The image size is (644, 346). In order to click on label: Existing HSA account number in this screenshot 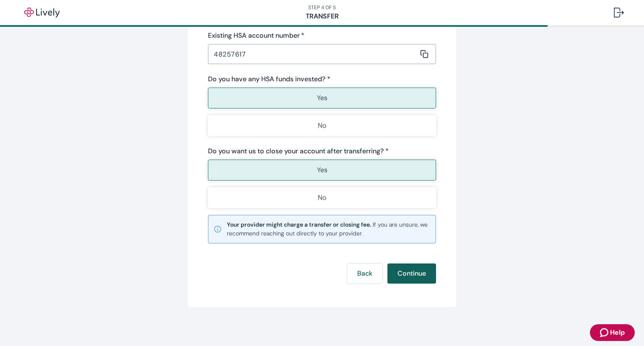, I will do `click(256, 36)`.